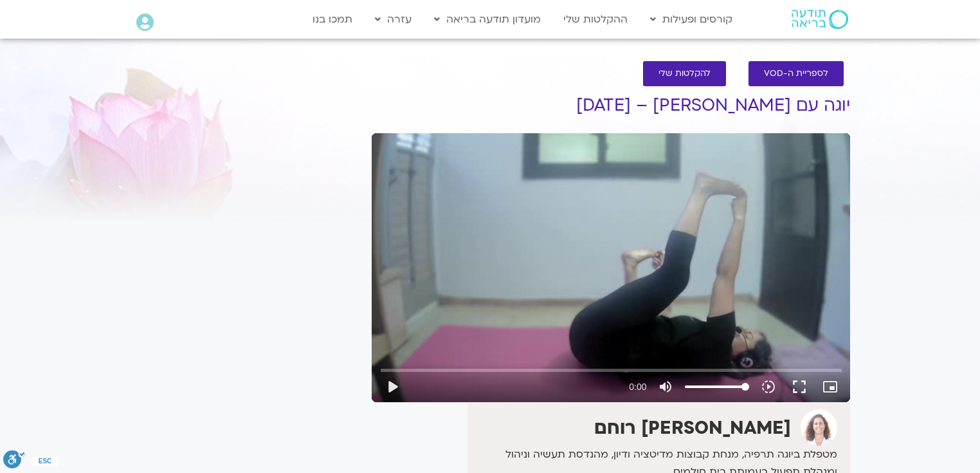 This screenshot has width=980, height=473. Describe the element at coordinates (684, 73) in the screenshot. I see `span: להקלטות שלי` at that location.